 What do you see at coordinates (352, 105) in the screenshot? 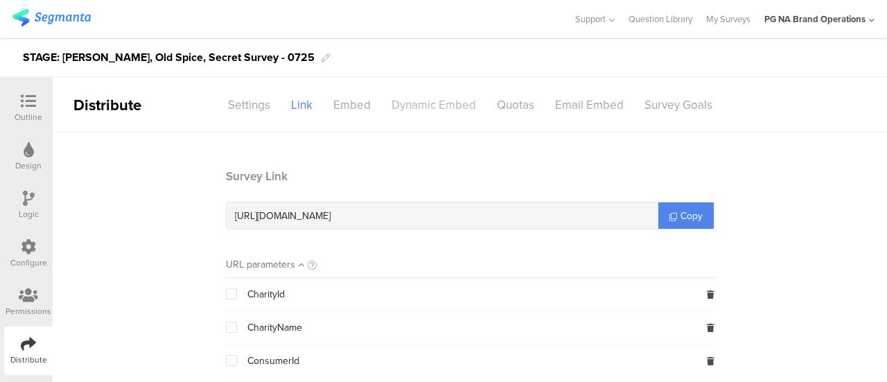
I see `div: Embed` at bounding box center [352, 105].